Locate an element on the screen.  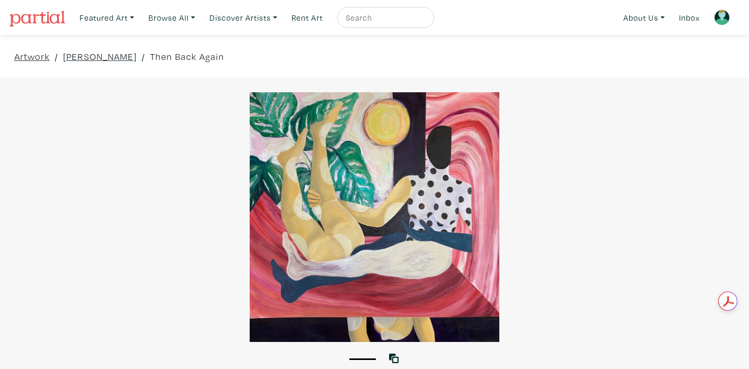
a: Discover Artists is located at coordinates (243, 17).